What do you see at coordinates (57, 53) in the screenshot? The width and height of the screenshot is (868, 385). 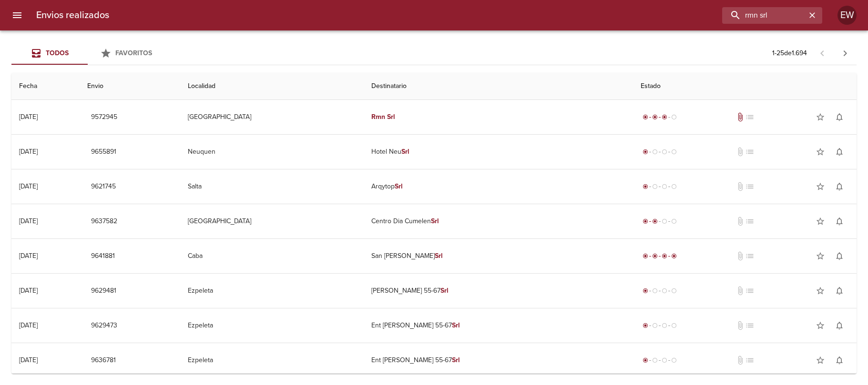 I see `span: Todos` at bounding box center [57, 53].